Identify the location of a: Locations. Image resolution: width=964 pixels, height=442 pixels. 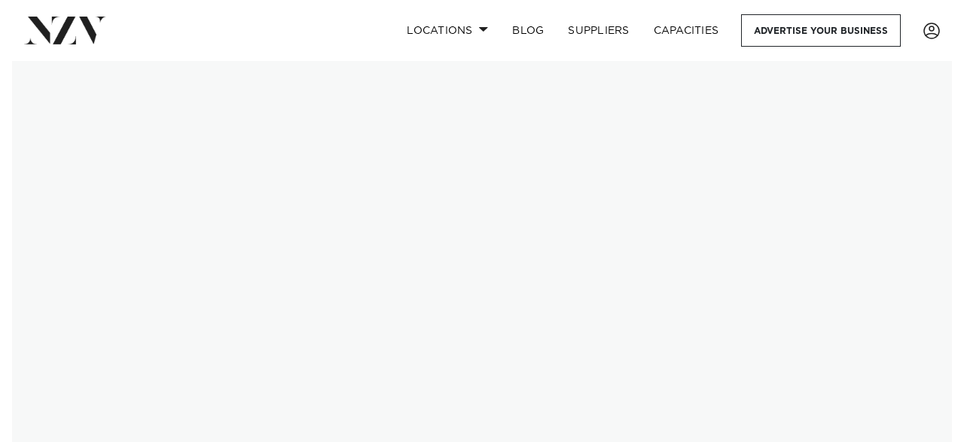
(447, 30).